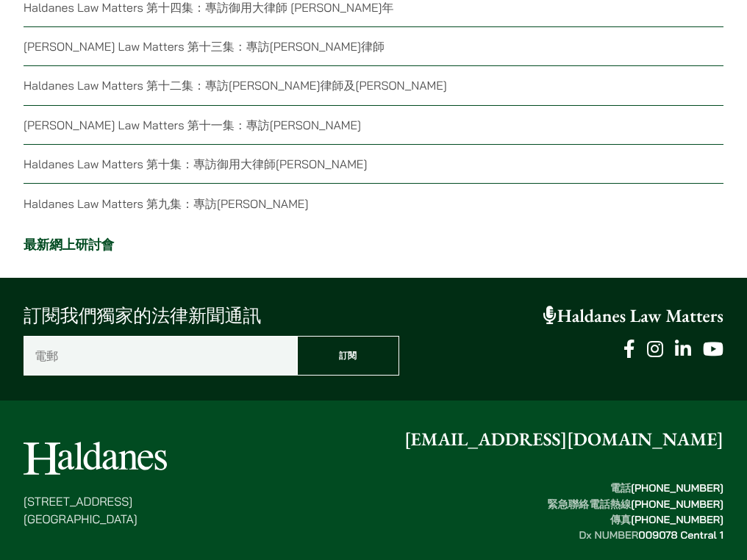  I want to click on mark: 009078 Central 1, so click(681, 535).